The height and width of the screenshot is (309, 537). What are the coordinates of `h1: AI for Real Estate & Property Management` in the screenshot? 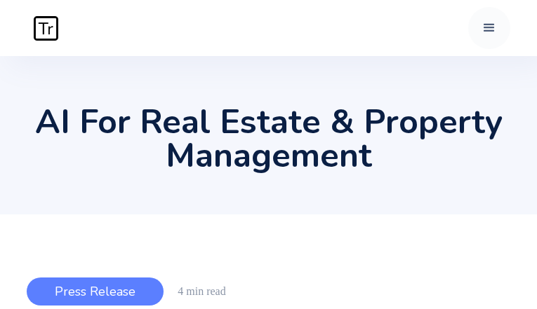 It's located at (268, 139).